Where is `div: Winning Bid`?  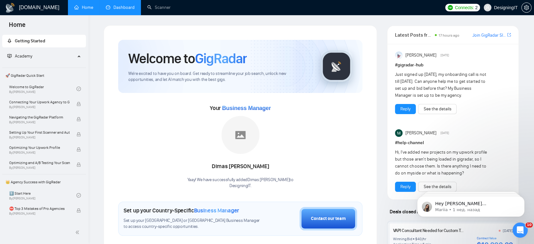
div: Winning Bid is located at coordinates (402, 239).